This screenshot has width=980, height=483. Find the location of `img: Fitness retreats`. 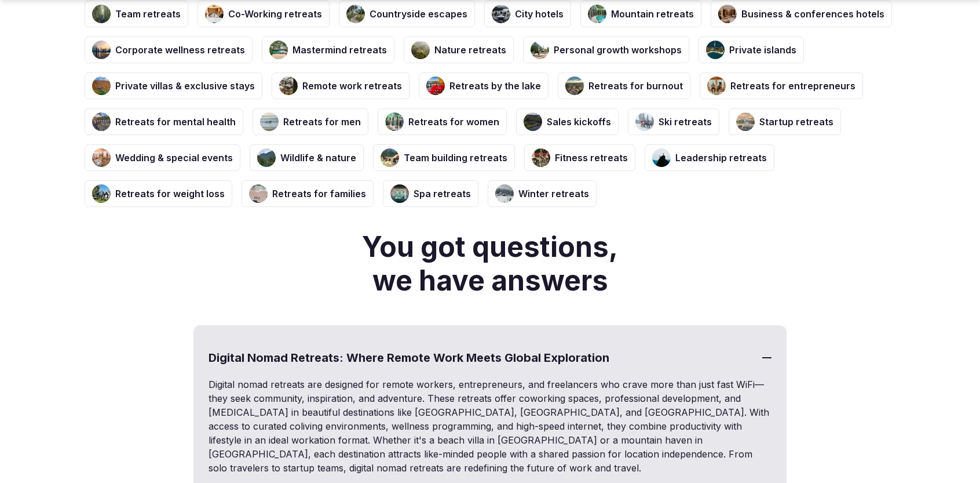

img: Fitness retreats is located at coordinates (541, 158).